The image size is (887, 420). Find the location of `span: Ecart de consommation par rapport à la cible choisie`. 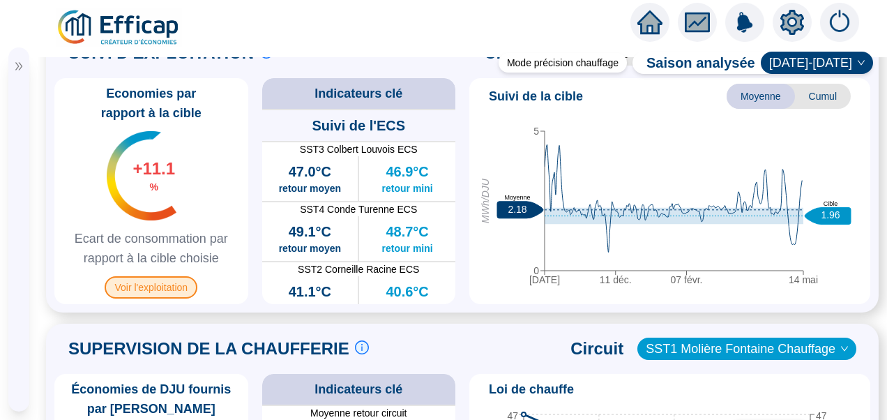

span: Ecart de consommation par rapport à la cible choisie is located at coordinates (151, 248).